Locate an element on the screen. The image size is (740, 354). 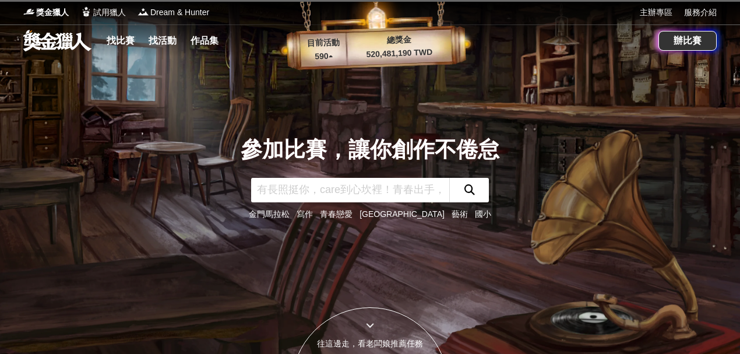
a: LogoDream & Hunter is located at coordinates (173, 12).